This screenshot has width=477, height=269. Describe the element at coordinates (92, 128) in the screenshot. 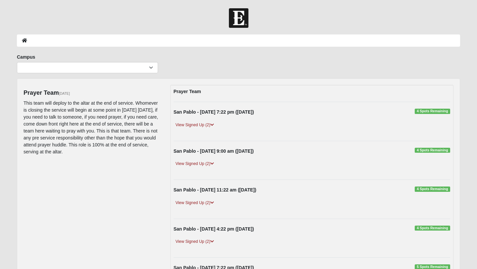

I see `p: This team will deploy to the altar at the end of service. Whomever is closing the service will be...` at that location.